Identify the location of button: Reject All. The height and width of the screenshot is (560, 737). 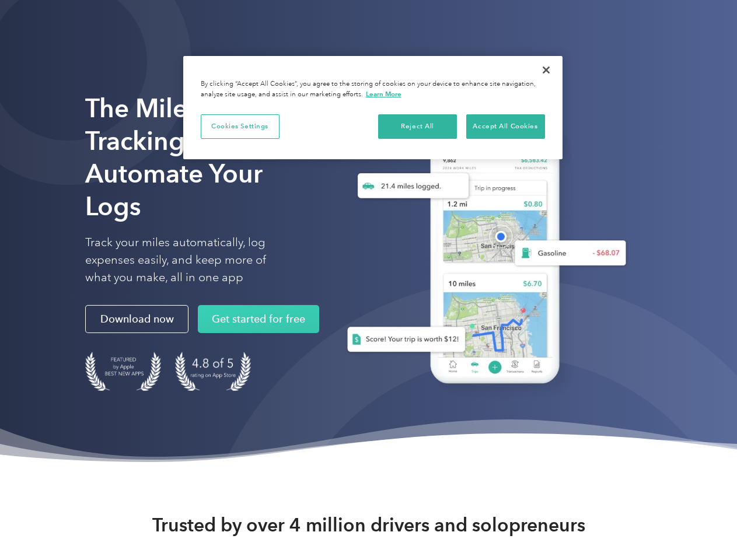
(417, 126).